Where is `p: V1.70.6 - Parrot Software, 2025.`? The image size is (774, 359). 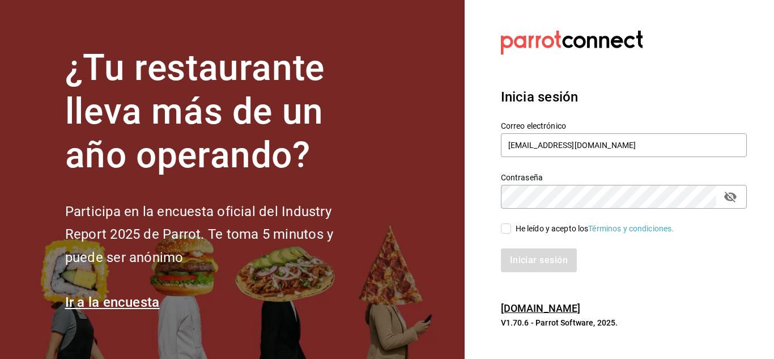
p: V1.70.6 - Parrot Software, 2025. is located at coordinates (624, 322).